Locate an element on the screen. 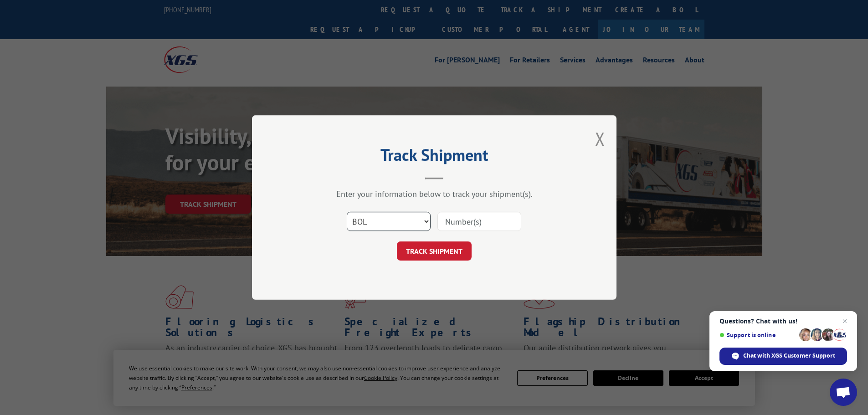 Image resolution: width=868 pixels, height=415 pixels. h2: Track Shipment is located at coordinates (434, 157).